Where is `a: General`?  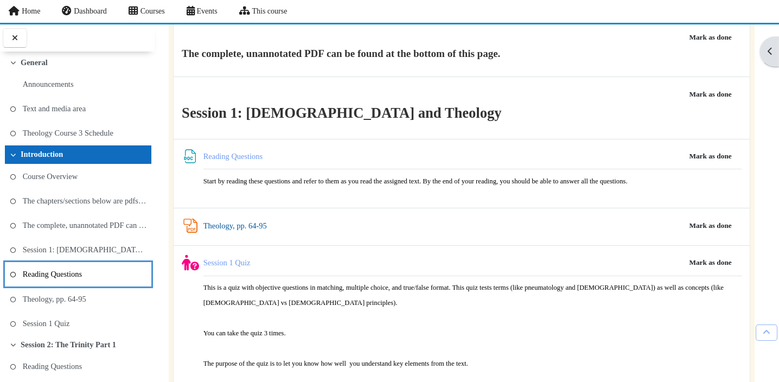
a: General is located at coordinates (34, 62).